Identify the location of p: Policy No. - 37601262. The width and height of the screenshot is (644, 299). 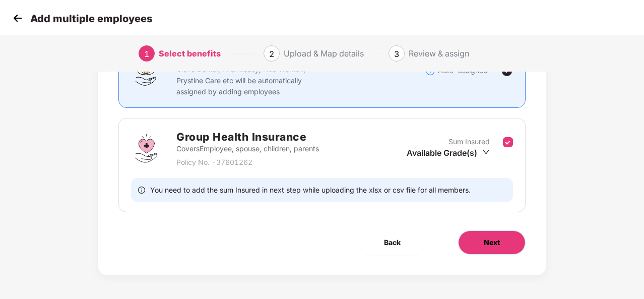
(248, 163).